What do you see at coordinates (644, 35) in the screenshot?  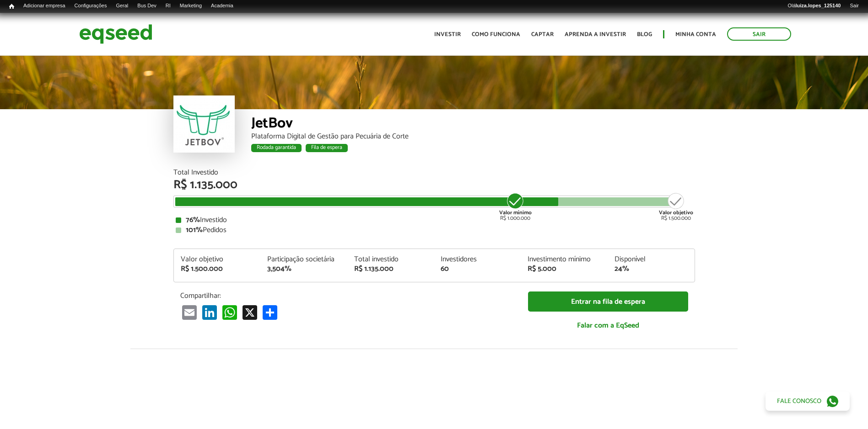 I see `a: Blog` at bounding box center [644, 35].